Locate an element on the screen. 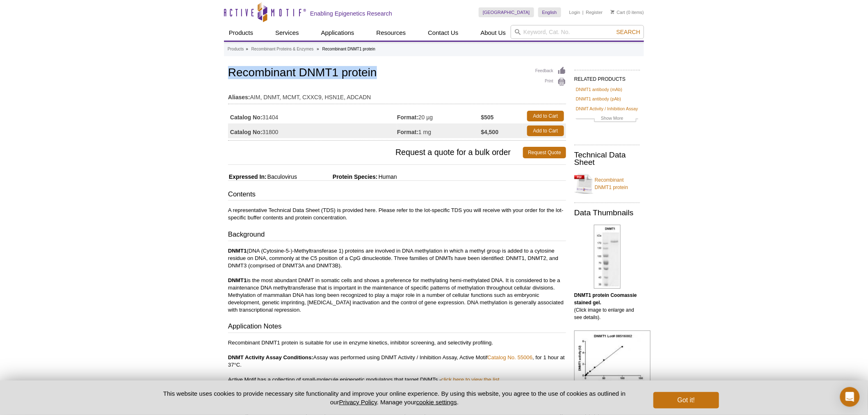  img: DNMT1 protein DNMT assay is located at coordinates (612, 359).